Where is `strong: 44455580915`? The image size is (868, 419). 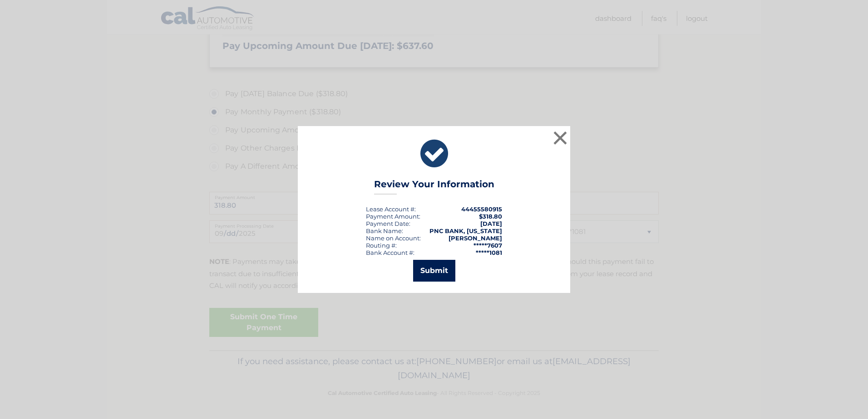
strong: 44455580915 is located at coordinates (482, 209).